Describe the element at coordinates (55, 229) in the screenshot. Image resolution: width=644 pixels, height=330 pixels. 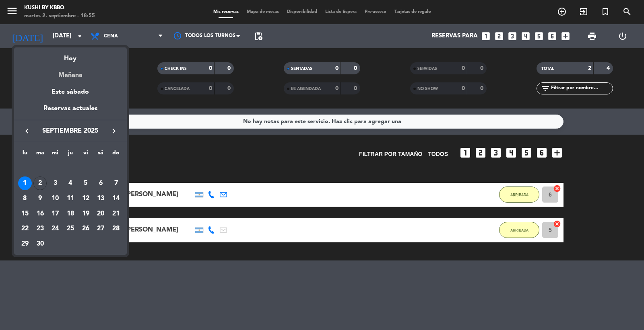
I see `div: 24` at that location.